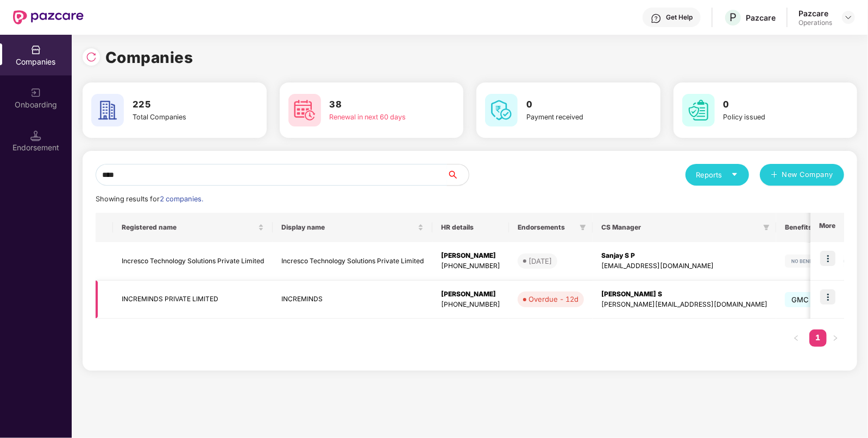 The height and width of the screenshot is (438, 868). What do you see at coordinates (193, 228) in the screenshot?
I see `th: Registered name` at bounding box center [193, 228].